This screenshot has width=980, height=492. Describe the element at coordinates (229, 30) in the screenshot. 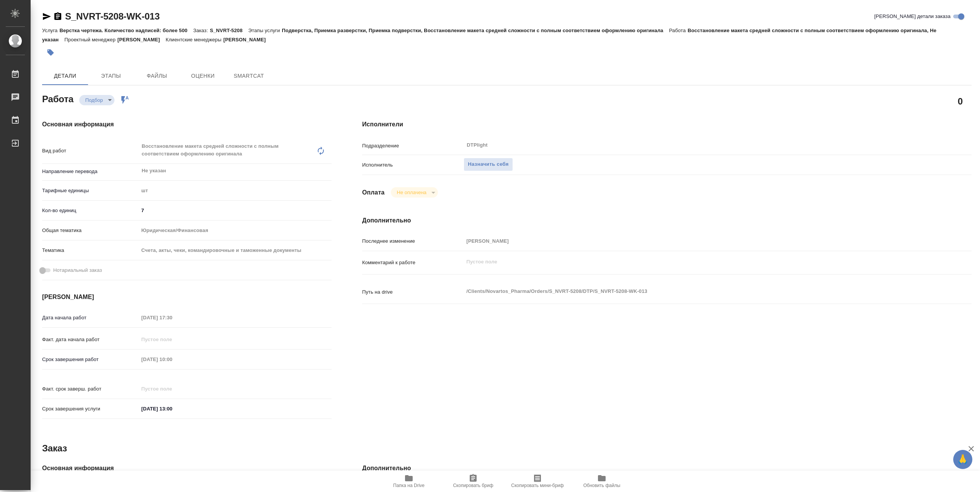

I see `p: S_NVRT-5208` at that location.